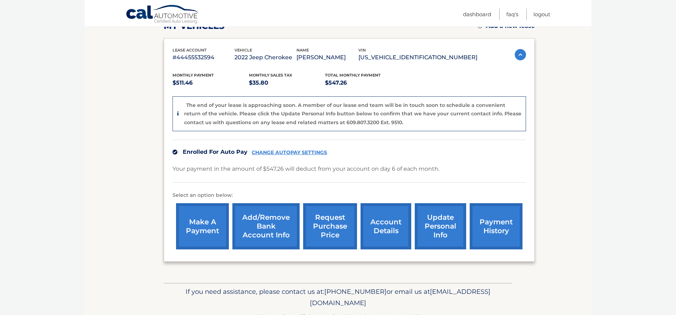  I want to click on p: 2022 Jeep Cherokee, so click(266, 57).